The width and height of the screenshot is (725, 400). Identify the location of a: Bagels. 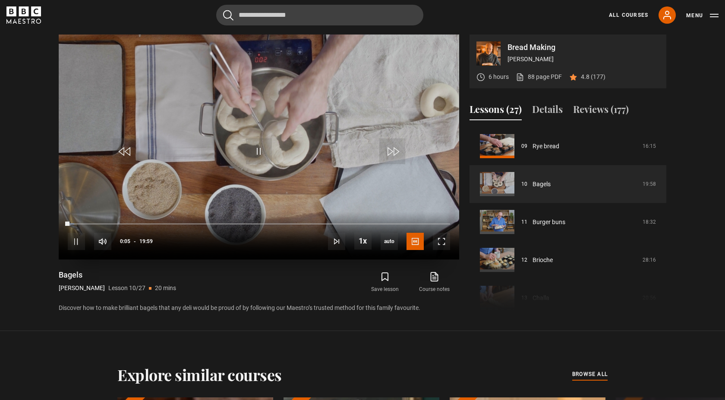
(541, 184).